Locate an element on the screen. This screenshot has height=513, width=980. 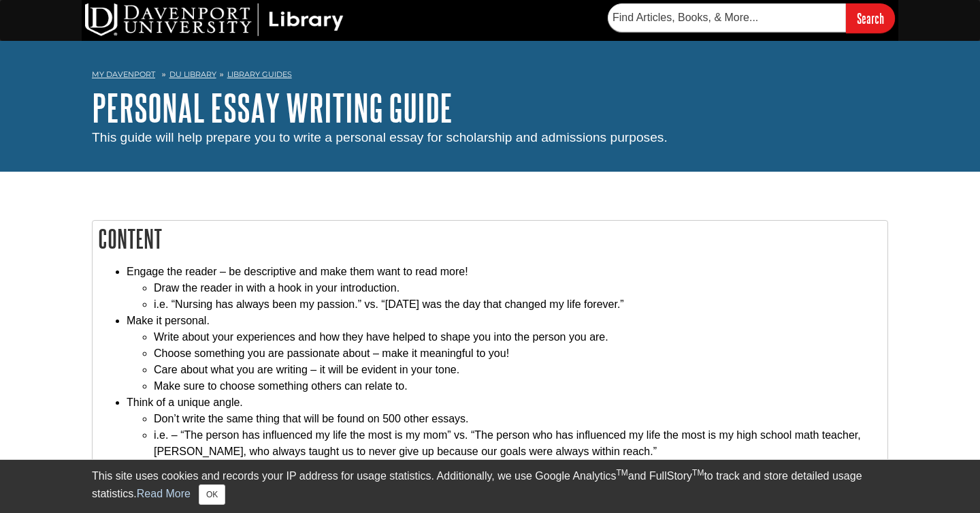
li: Don’t write the same thing that will be found on 500 other essays. is located at coordinates (517, 419).